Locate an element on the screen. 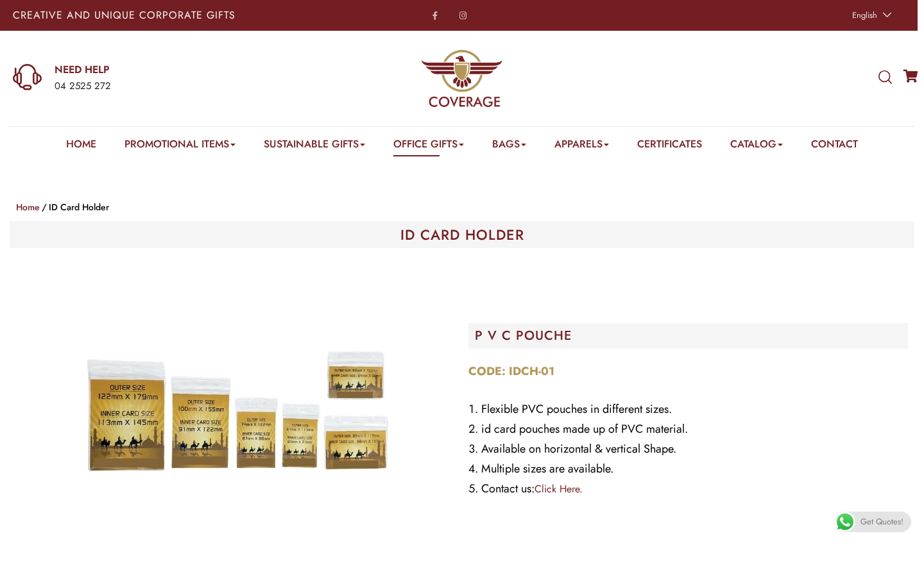 The height and width of the screenshot is (577, 924). li: Contact us: is located at coordinates (688, 489).